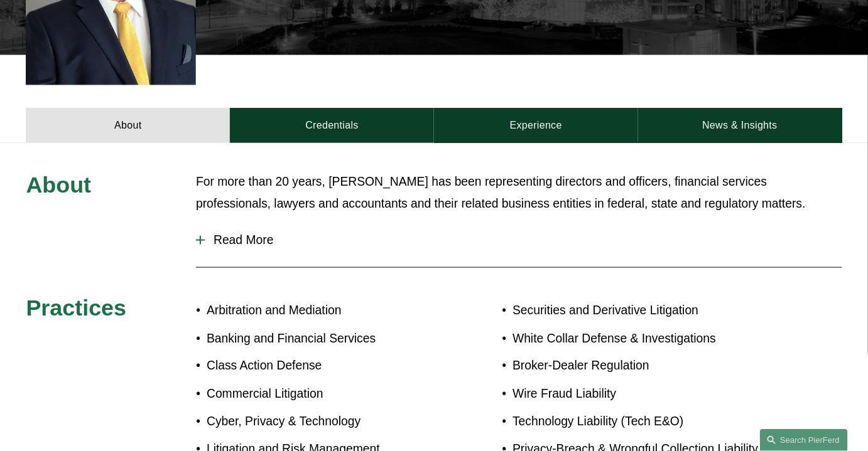 This screenshot has height=451, width=868. I want to click on a: News & Insights, so click(740, 126).